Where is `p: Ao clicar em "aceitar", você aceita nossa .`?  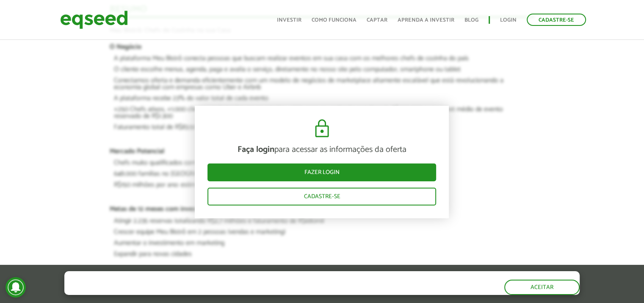 p: Ao clicar em "aceitar", você aceita nossa . is located at coordinates (218, 290).